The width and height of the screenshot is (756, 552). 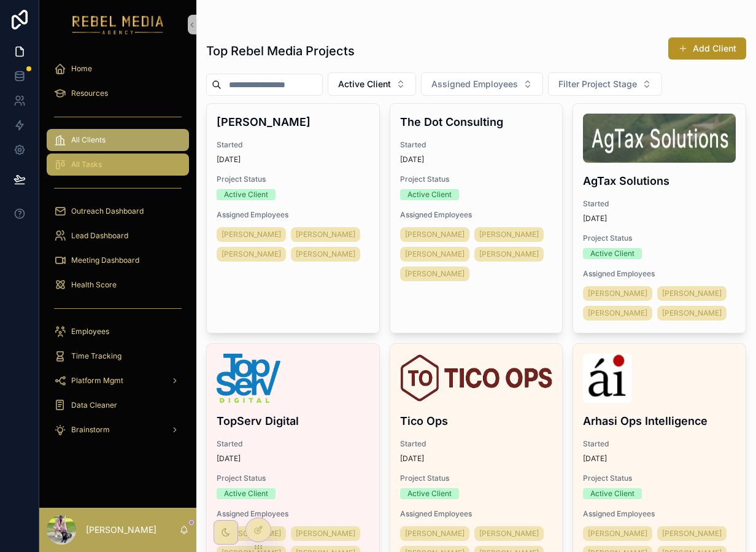 What do you see at coordinates (90, 331) in the screenshot?
I see `span: Employees` at bounding box center [90, 331].